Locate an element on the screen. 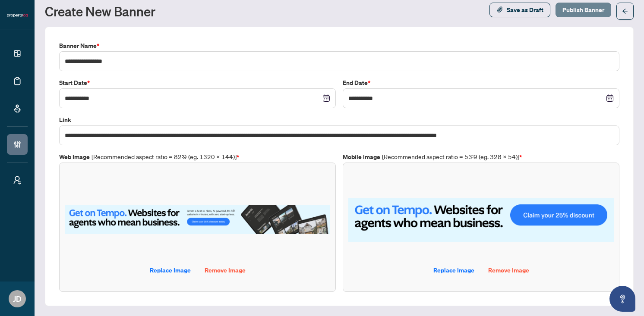 The image size is (644, 316). label: Link is located at coordinates (339, 120).